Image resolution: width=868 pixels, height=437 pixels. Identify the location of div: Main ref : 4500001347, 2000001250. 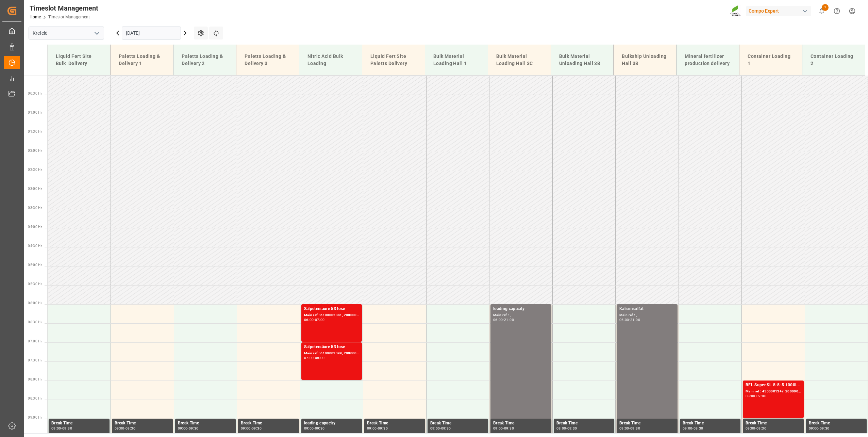
(773, 391).